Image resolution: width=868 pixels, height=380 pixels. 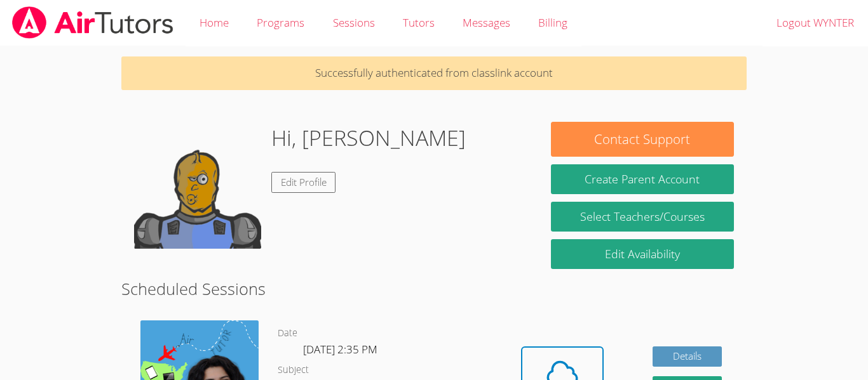 What do you see at coordinates (486, 22) in the screenshot?
I see `span: Messages` at bounding box center [486, 22].